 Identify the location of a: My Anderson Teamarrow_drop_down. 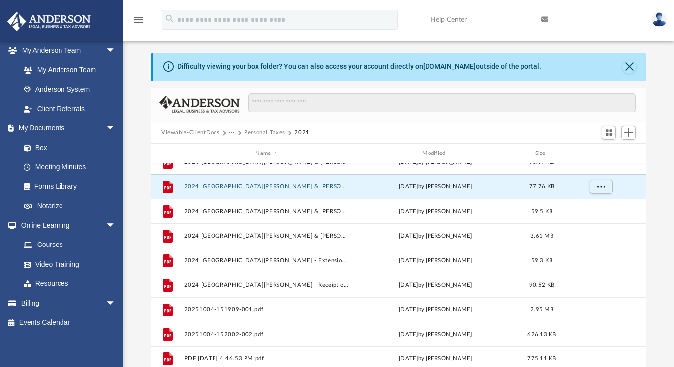
(66, 51).